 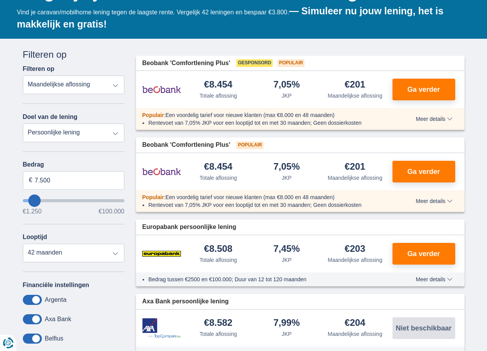 What do you see at coordinates (218, 249) in the screenshot?
I see `div: €8.508` at bounding box center [218, 249].